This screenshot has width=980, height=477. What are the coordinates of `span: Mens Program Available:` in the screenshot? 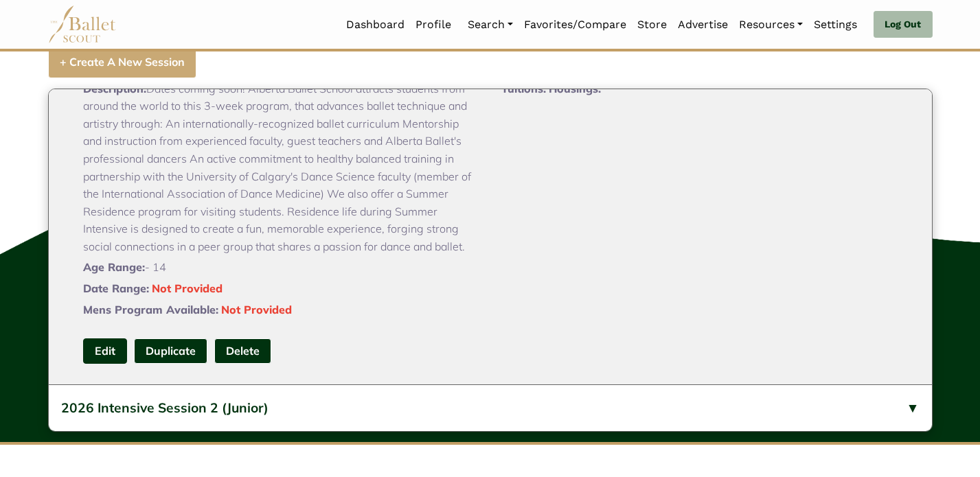 It's located at (150, 309).